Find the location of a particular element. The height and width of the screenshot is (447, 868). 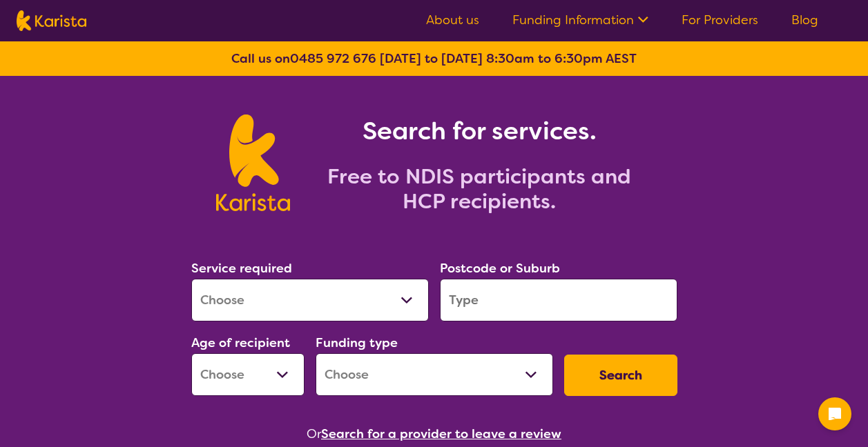

a: For Providers is located at coordinates (719, 20).